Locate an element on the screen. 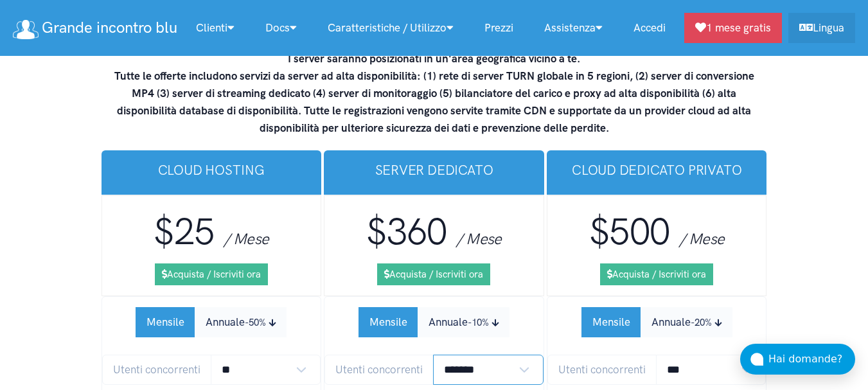 The image size is (868, 390). button: Annuale-10% is located at coordinates (463, 322).